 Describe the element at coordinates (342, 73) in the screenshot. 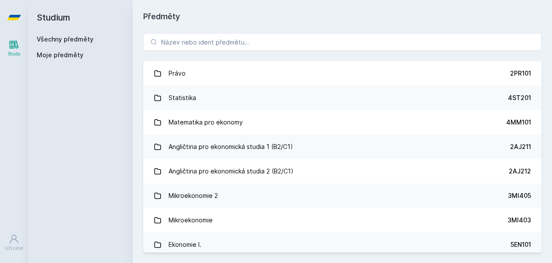

I see `a: Právo 2PR101` at that location.